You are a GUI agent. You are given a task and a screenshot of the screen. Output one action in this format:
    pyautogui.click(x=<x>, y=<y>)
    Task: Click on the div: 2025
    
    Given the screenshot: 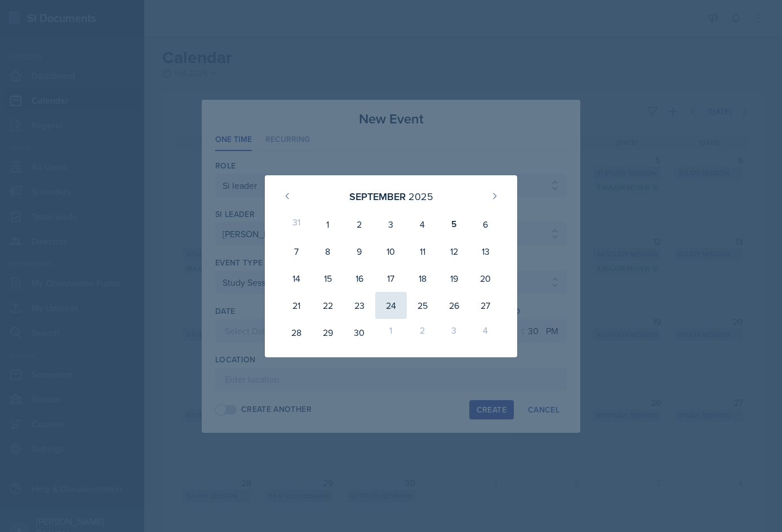 What is the action you would take?
    pyautogui.click(x=421, y=196)
    